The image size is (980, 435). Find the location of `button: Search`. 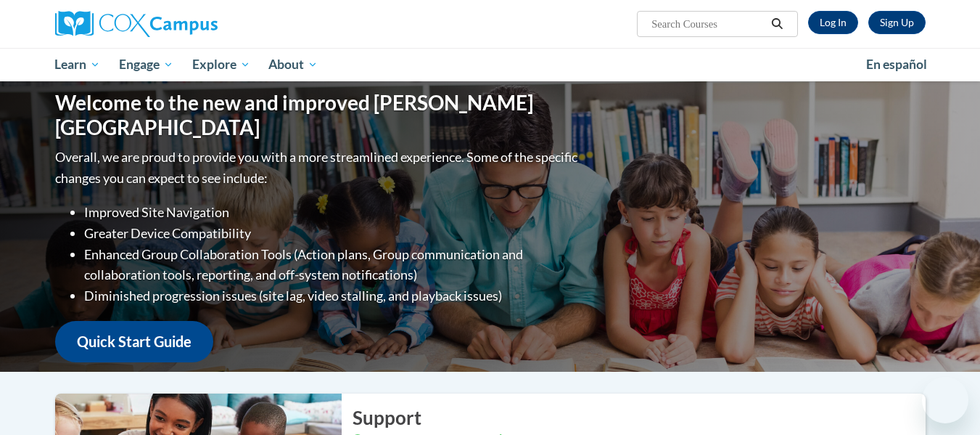

button: Search is located at coordinates (777, 24).